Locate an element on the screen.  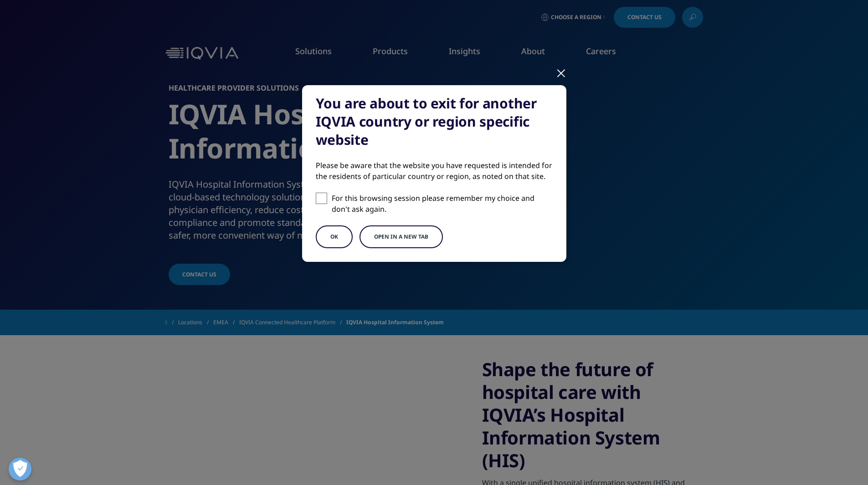
div: You are about to exit for another IQVIA country or region specific website is located at coordinates (434, 121).